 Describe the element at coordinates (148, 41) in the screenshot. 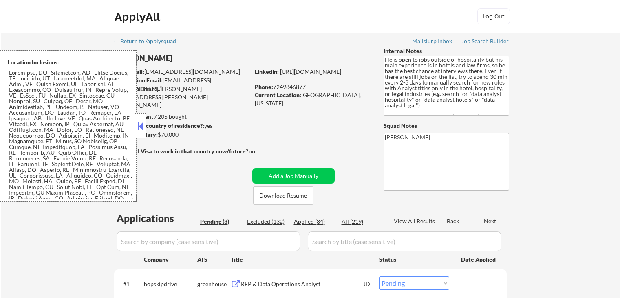

I see `div: ← Return to /applysquad` at that location.